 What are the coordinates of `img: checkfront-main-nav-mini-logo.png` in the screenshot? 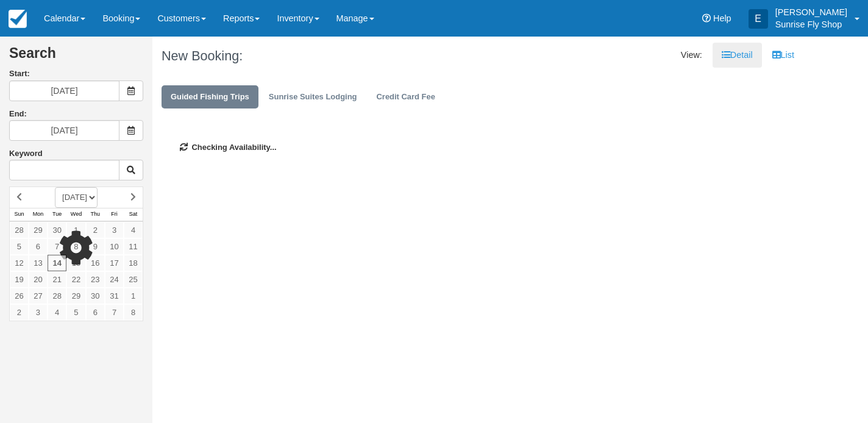 It's located at (18, 19).